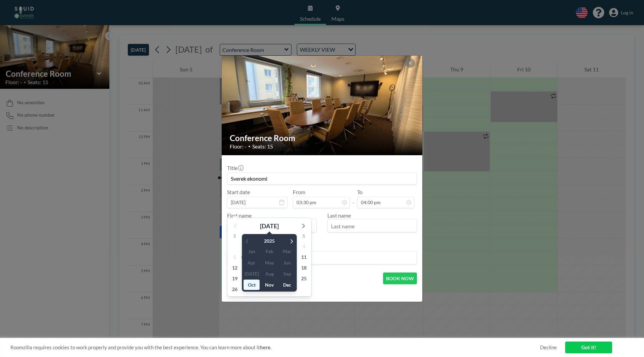 The image size is (644, 357). Describe the element at coordinates (252, 285) in the screenshot. I see `span: October 2000` at that location.